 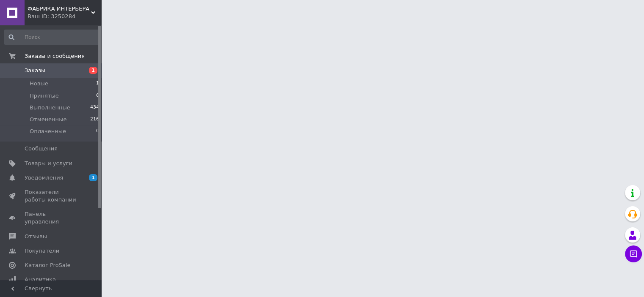 What do you see at coordinates (50, 108) in the screenshot?
I see `span: Выполненные` at bounding box center [50, 108].